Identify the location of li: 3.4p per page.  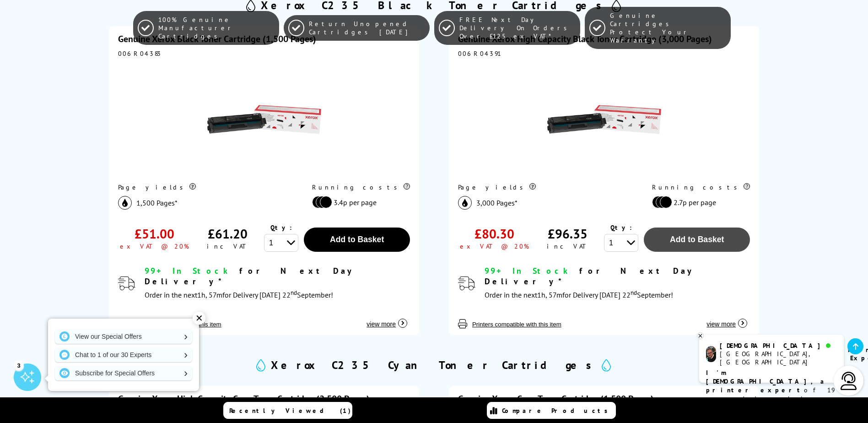
(359, 202).